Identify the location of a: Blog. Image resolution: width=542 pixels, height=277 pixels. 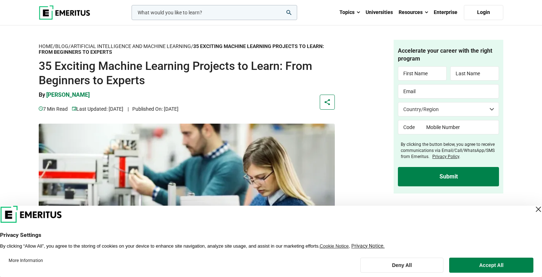
(62, 46).